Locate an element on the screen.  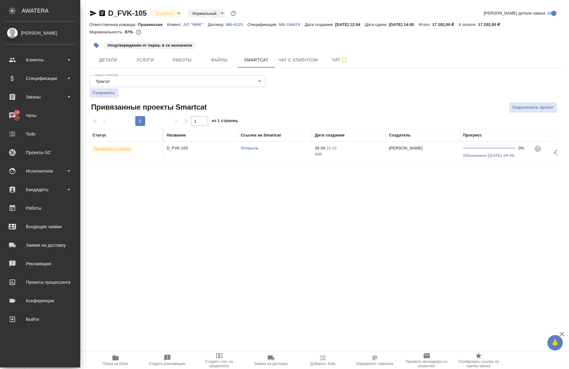
span: Определить тематику is located at coordinates (374, 364).